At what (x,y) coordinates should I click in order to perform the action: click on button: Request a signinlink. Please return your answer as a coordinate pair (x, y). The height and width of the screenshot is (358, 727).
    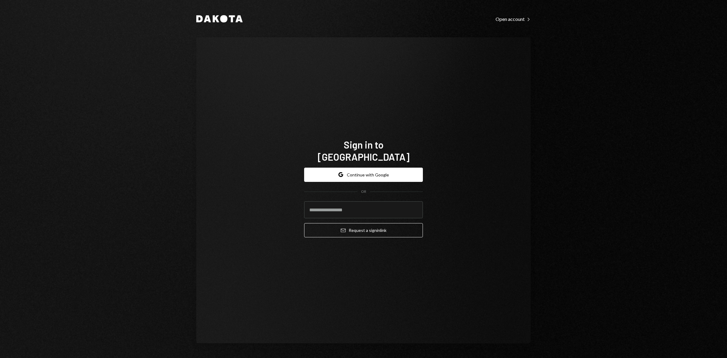
    Looking at the image, I should click on (363, 230).